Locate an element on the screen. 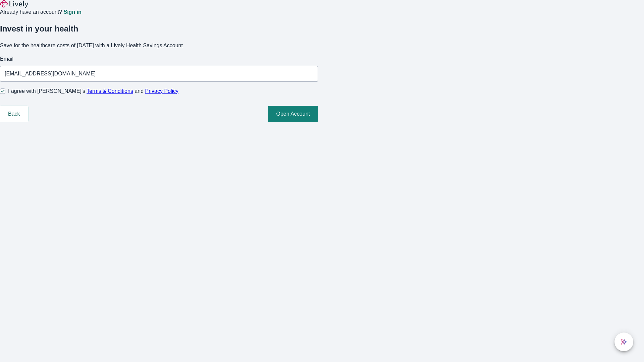 The height and width of the screenshot is (362, 644). div: Sign in is located at coordinates (72, 12).